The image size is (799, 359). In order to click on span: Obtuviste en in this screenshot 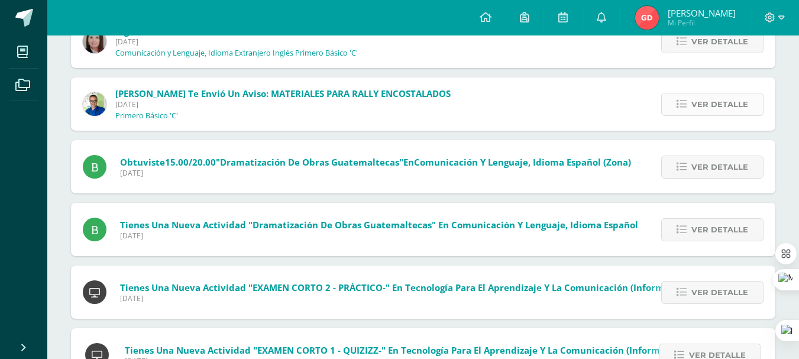, I will do `click(375, 162)`.